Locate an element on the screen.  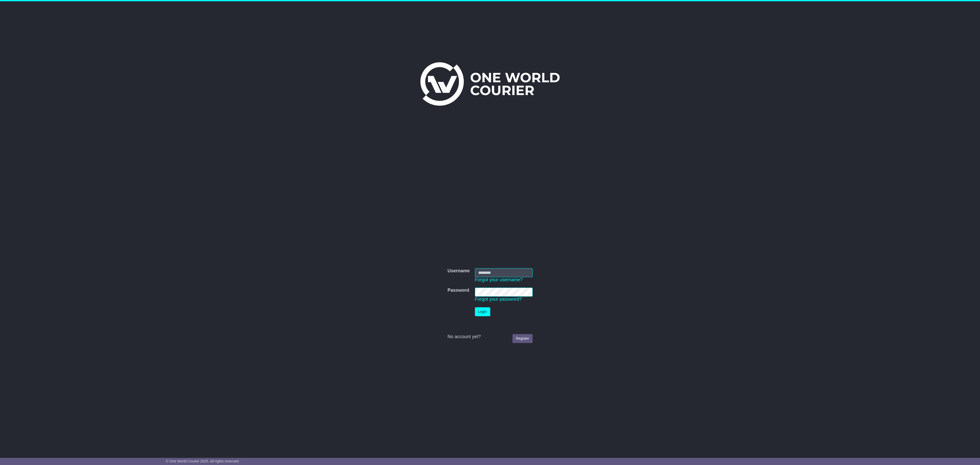
a: Register is located at coordinates (523, 338).